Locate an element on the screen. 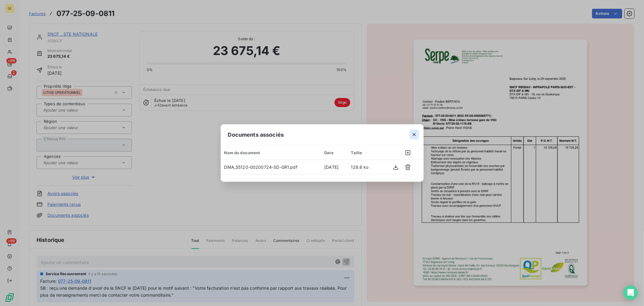  div: Nom du document is located at coordinates (271, 153).